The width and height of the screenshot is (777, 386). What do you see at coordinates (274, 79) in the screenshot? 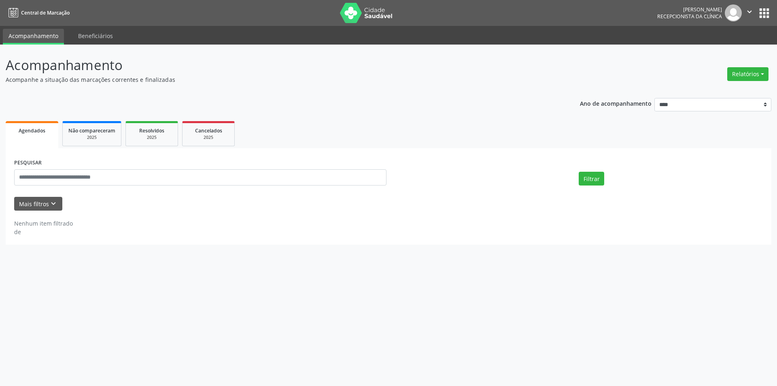
I see `p: Acompanhe a situação das marcações correntes e finalizadas` at bounding box center [274, 79].